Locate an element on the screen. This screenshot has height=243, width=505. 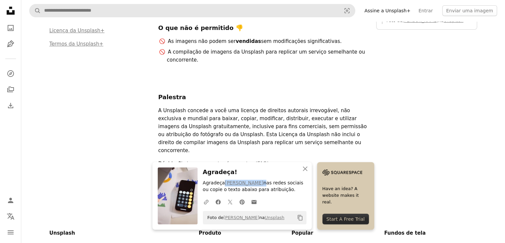
a: Ilustrações is located at coordinates (11, 44).